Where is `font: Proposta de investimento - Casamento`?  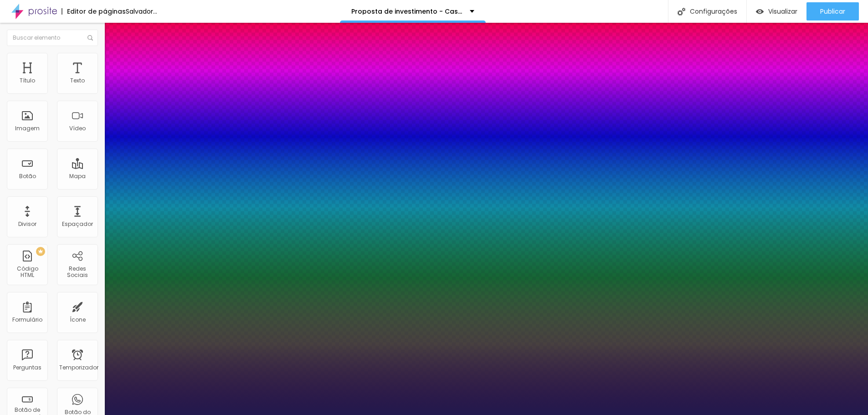 font: Proposta de investimento - Casamento is located at coordinates (418, 12).